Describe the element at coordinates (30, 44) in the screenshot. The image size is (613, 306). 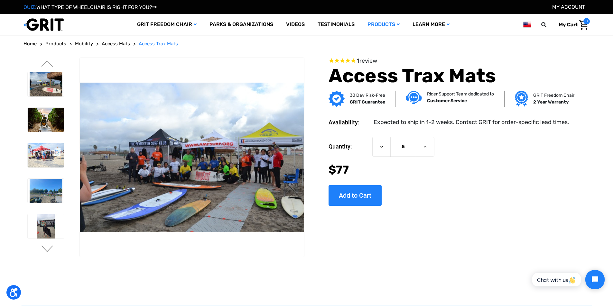
I see `a: Home` at that location.